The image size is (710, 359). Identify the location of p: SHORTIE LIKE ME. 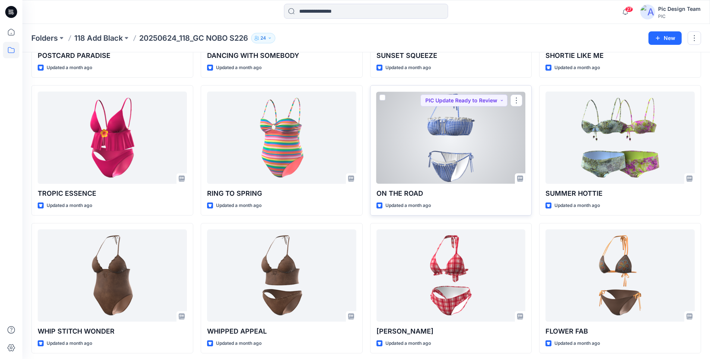
(620, 56).